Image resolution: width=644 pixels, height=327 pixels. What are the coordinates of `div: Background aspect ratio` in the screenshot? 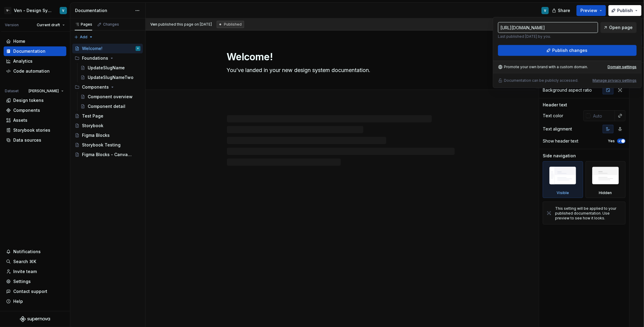 It's located at (567, 90).